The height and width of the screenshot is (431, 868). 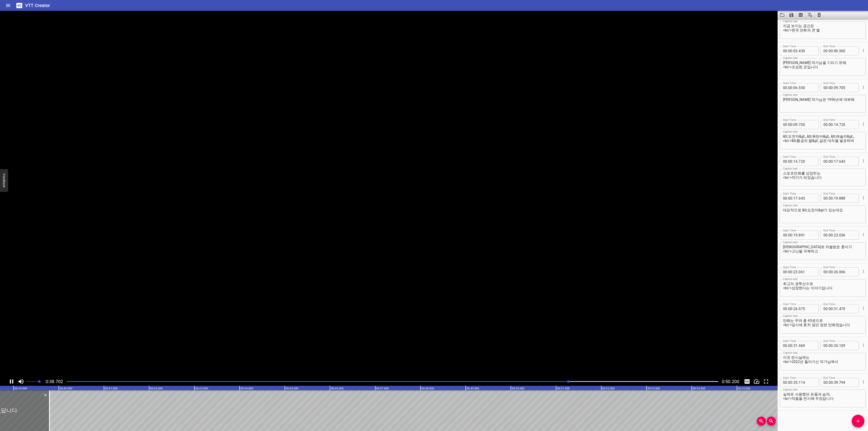 What do you see at coordinates (609, 389) in the screenshot?
I see `text: 00:52.000` at bounding box center [609, 389].